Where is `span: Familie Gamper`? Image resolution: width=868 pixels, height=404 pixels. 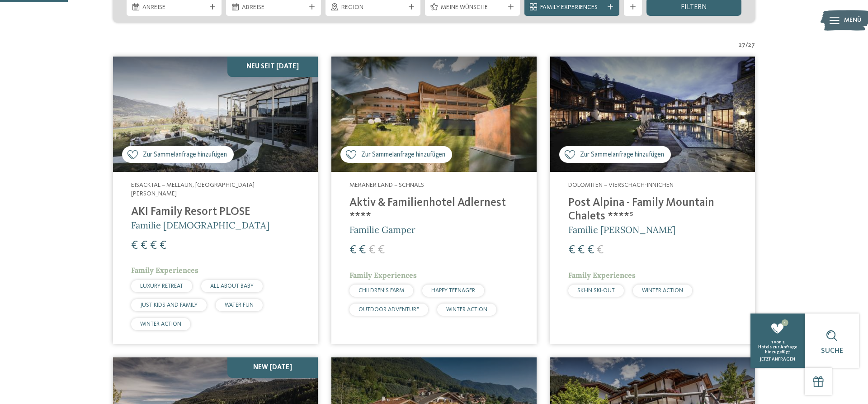 span: Familie Gamper is located at coordinates (382, 230).